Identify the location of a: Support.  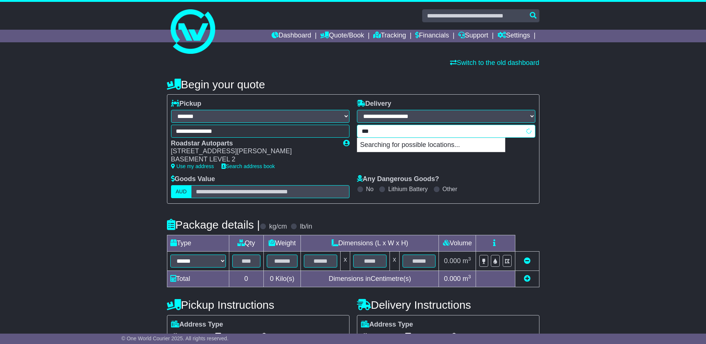
(473, 36).